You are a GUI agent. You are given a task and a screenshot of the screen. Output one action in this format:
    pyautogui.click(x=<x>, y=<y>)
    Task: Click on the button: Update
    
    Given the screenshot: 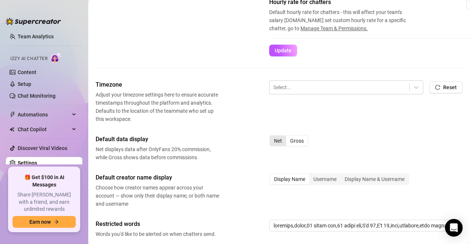 What is the action you would take?
    pyautogui.click(x=283, y=50)
    